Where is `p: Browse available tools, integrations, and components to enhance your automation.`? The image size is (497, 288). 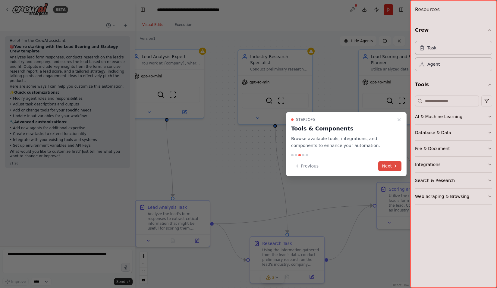 p: Browse available tools, integrations, and components to enhance your automation. is located at coordinates (343, 142).